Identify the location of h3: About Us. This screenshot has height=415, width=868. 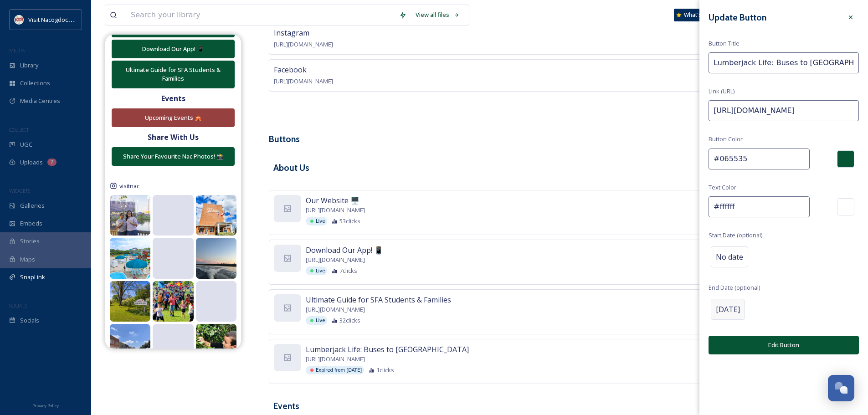
(291, 167).